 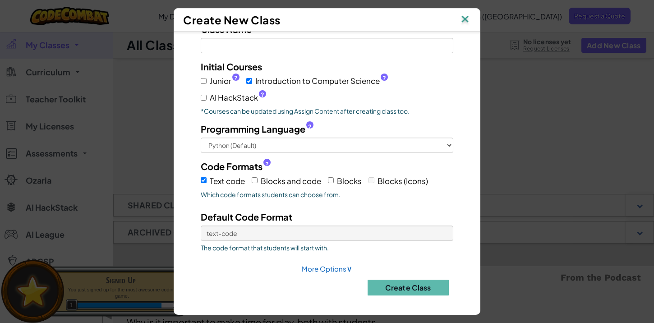 I want to click on span: Create New Class, so click(x=232, y=20).